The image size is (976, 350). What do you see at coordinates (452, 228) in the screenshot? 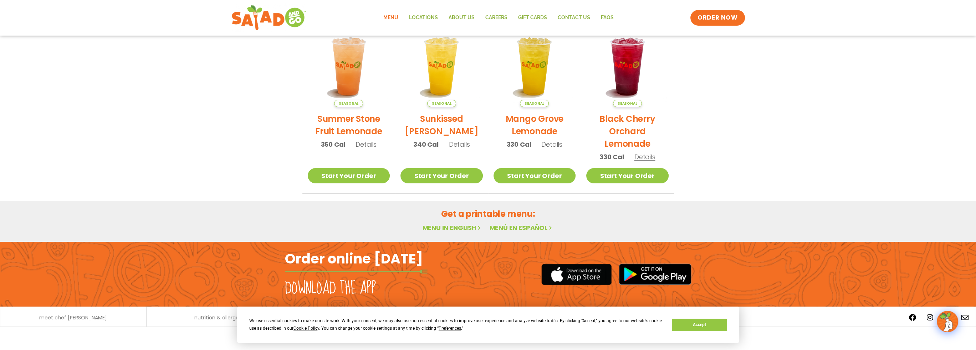
I see `a: Menu in English` at bounding box center [452, 228].